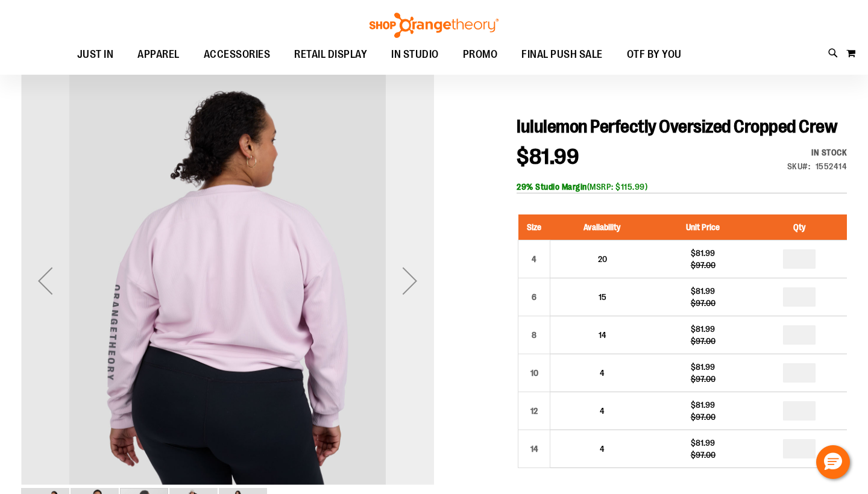 The image size is (868, 494). I want to click on a: PROMO, so click(480, 55).